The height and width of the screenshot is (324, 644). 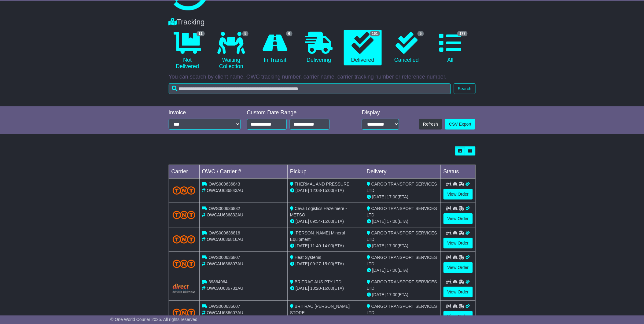 I want to click on a: 177 All, so click(x=451, y=48).